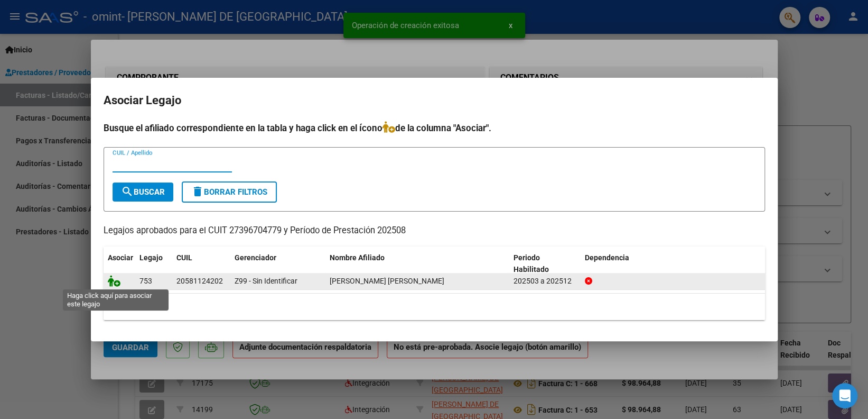 This screenshot has width=868, height=419. Describe the element at coordinates (200, 281) in the screenshot. I see `div: 20581124202` at that location.